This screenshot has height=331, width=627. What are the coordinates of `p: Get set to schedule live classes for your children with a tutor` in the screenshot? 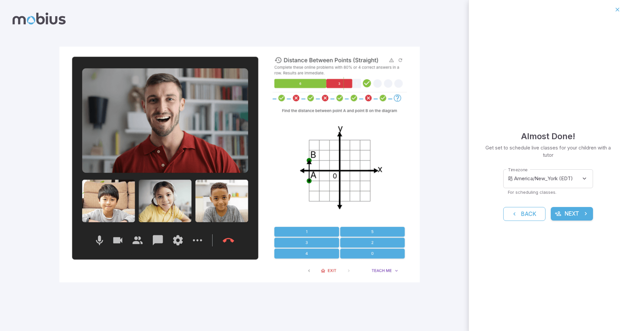 It's located at (548, 151).